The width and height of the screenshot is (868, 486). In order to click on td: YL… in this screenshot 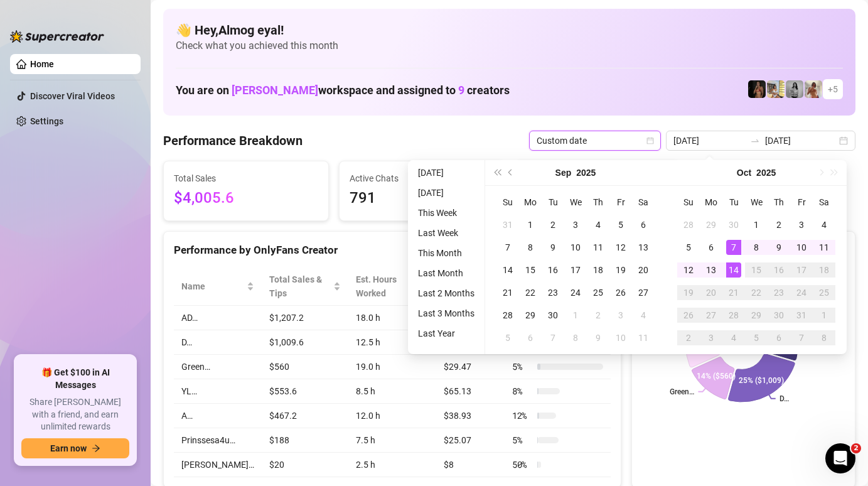, I will do `click(218, 391)`.